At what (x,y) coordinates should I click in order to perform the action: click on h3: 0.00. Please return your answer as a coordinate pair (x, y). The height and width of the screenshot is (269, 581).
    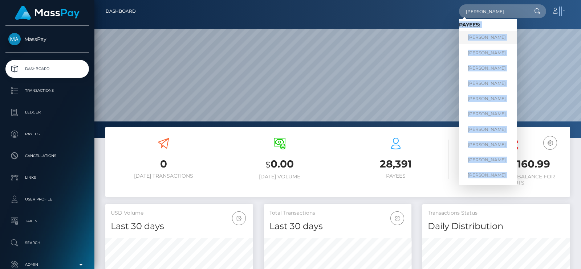
    Looking at the image, I should click on (280, 165).